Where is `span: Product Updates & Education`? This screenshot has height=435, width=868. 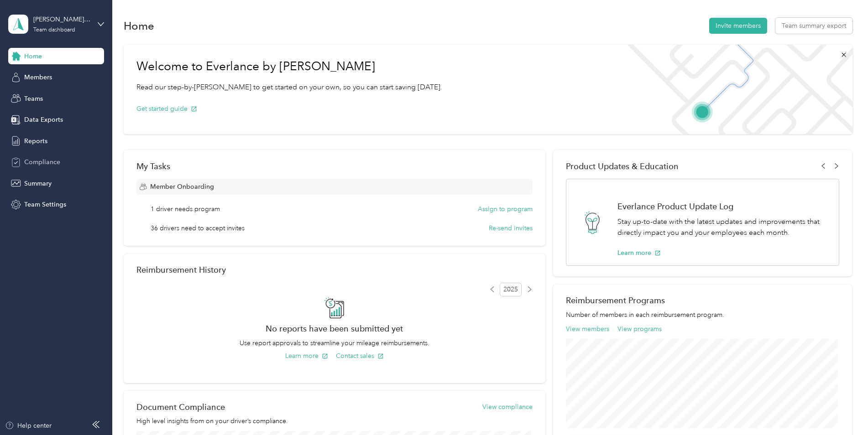
span: Product Updates & Education is located at coordinates (622, 166).